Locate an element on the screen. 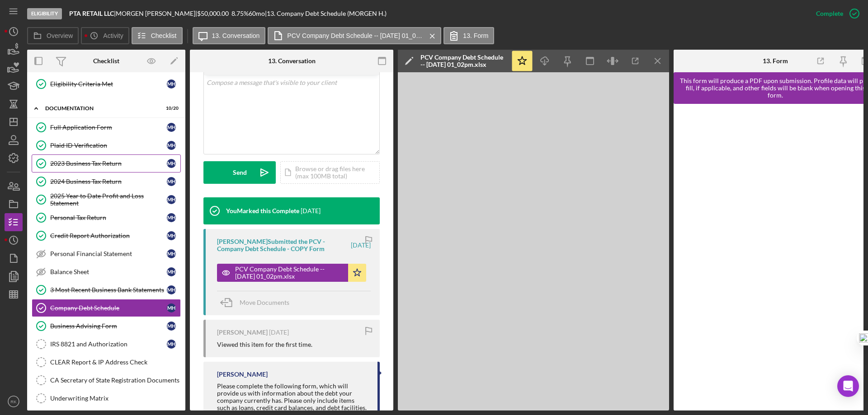 Image resolution: width=868 pixels, height=415 pixels. button: RK is located at coordinates (14, 402).